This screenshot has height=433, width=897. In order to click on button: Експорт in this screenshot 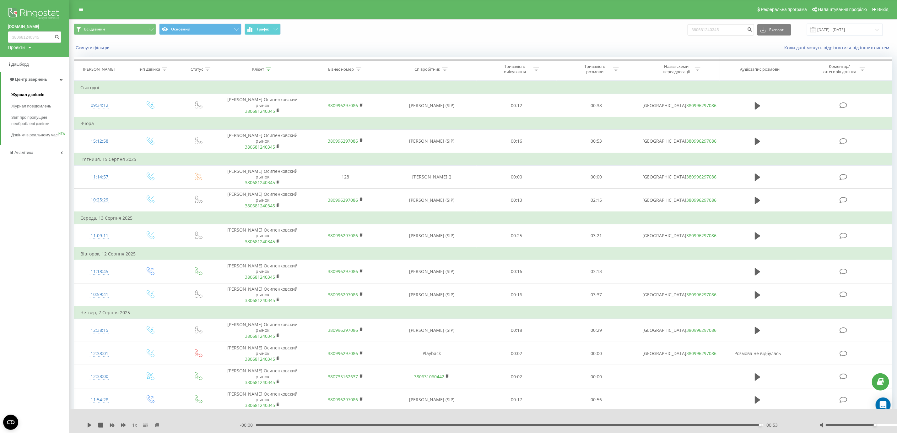, I will do `click(774, 30)`.